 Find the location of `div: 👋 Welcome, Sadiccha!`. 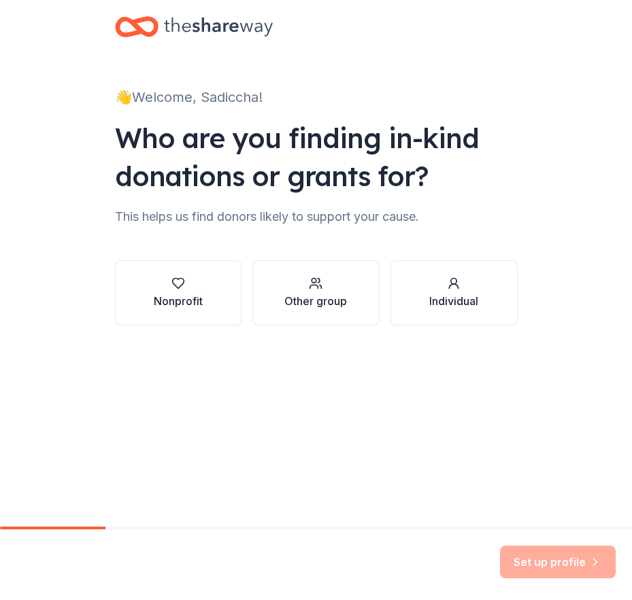

div: 👋 Welcome, Sadiccha! is located at coordinates (316, 97).